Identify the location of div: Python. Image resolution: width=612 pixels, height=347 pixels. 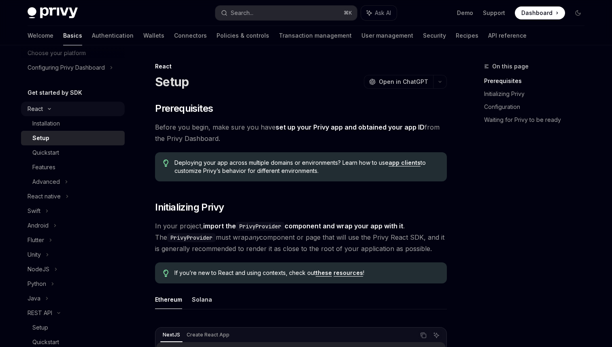
(37, 284).